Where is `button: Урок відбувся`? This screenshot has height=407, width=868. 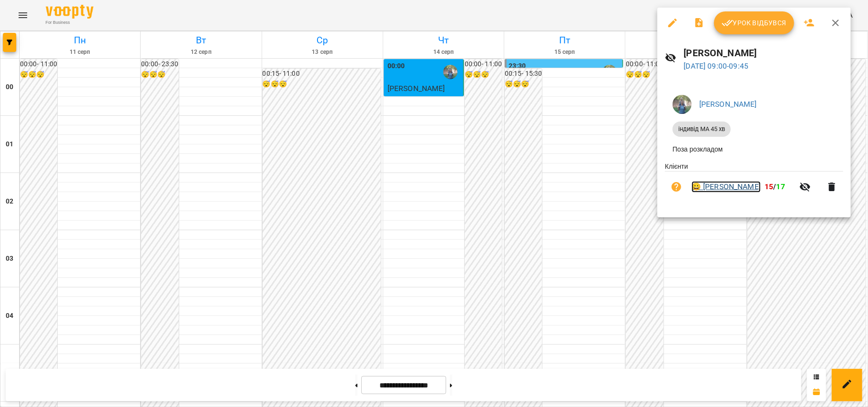 button: Урок відбувся is located at coordinates (754, 23).